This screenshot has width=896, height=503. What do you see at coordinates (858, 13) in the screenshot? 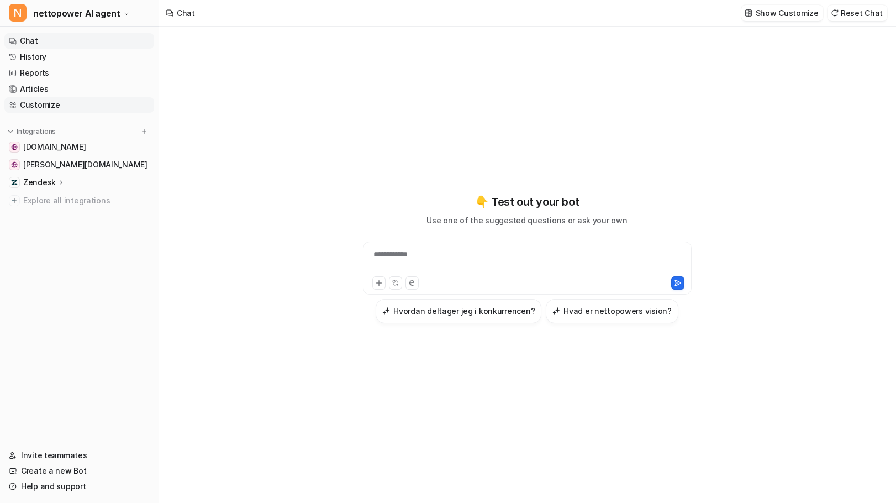
I see `button: Reset Chat` at bounding box center [858, 13].